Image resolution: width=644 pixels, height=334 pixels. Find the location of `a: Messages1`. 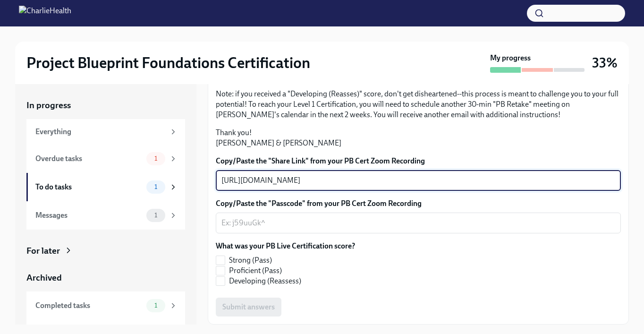

a: Messages1 is located at coordinates (106, 215).